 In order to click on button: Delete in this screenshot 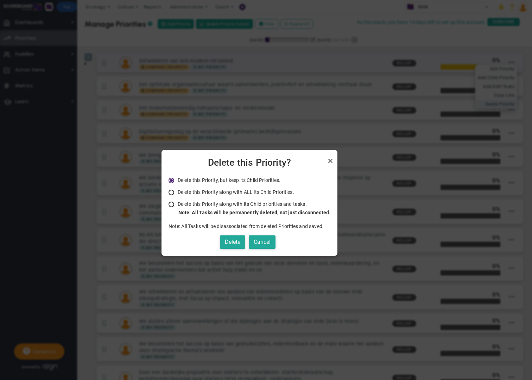, I will do `click(232, 242)`.